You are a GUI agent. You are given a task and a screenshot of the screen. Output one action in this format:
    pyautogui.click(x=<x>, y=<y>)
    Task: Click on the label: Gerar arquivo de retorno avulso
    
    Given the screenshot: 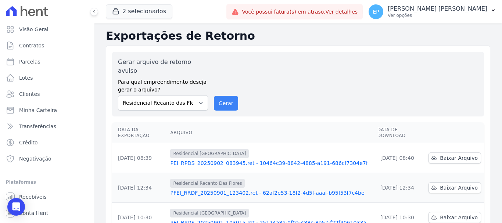 What is the action you would take?
    pyautogui.click(x=163, y=66)
    